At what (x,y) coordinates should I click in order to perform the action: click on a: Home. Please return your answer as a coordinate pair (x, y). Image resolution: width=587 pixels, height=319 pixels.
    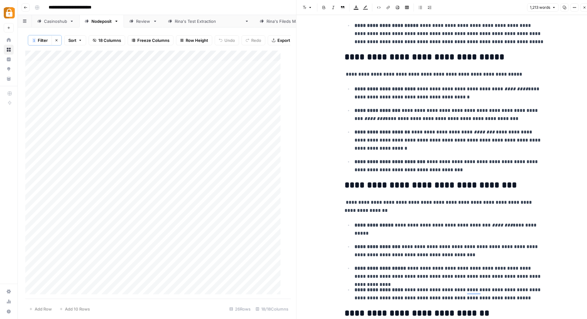
    Looking at the image, I should click on (9, 40).